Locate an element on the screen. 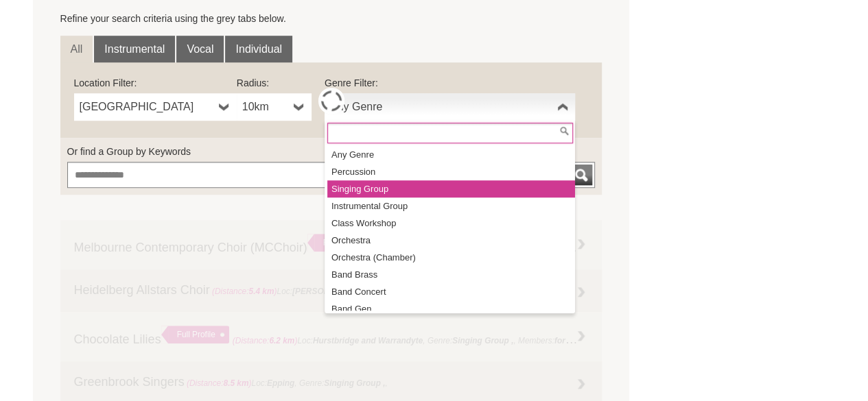  li: Percussion is located at coordinates (451, 172).